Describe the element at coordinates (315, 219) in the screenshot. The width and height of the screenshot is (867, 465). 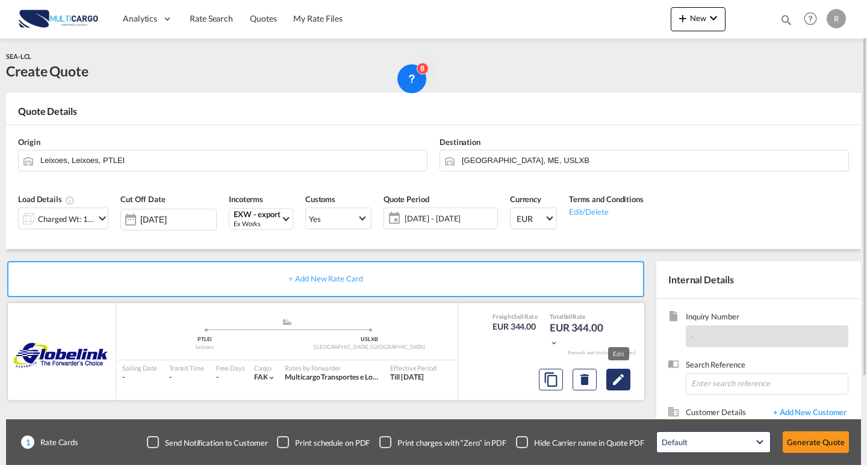
I see `div: Yes` at that location.